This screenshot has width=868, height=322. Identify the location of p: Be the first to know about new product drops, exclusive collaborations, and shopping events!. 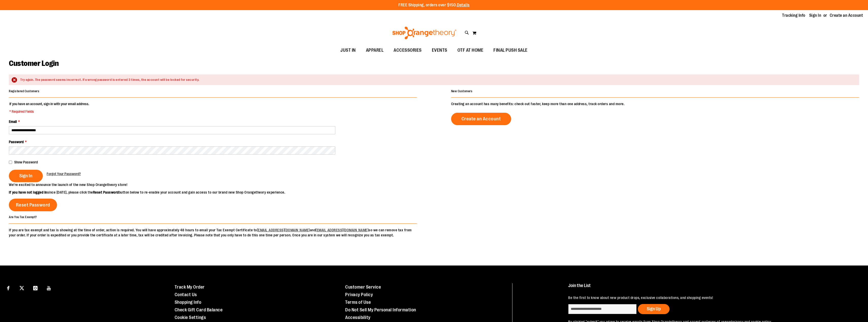
(709, 298).